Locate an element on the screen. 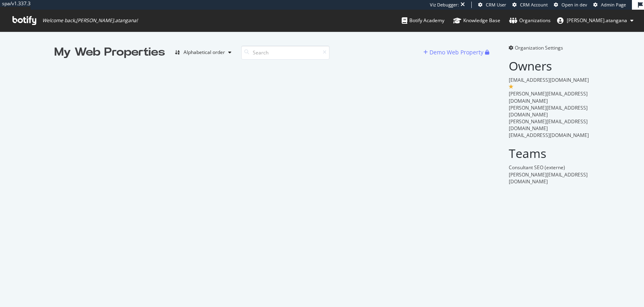 This screenshot has height=307, width=644. div: Demo Web Property is located at coordinates (456, 53).